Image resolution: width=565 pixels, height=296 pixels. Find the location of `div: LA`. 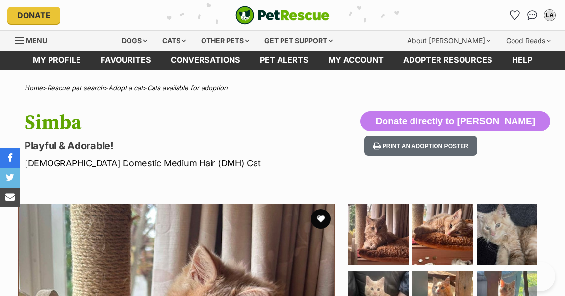

div: LA is located at coordinates (550, 15).